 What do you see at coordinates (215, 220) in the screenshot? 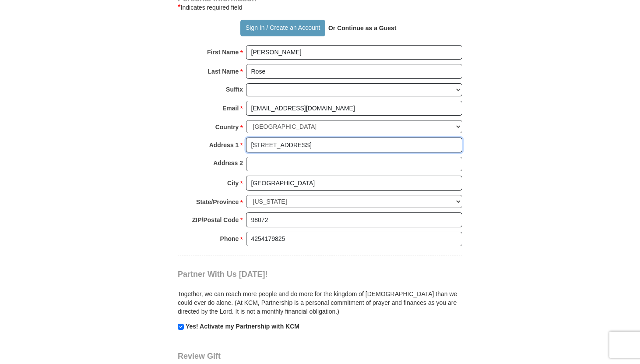
I see `strong: ZIP/Postal Code` at bounding box center [215, 220].